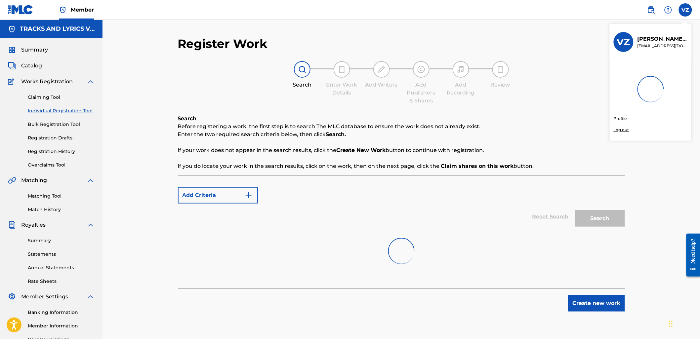 The height and width of the screenshot is (339, 700). What do you see at coordinates (12, 29) in the screenshot?
I see `img: Accounts` at bounding box center [12, 29].